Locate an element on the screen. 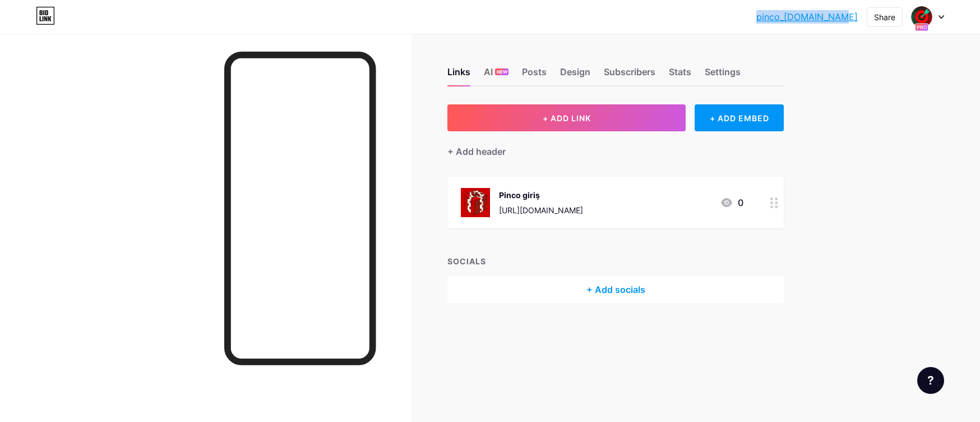 This screenshot has height=422, width=980. span: NEW is located at coordinates (502, 72).